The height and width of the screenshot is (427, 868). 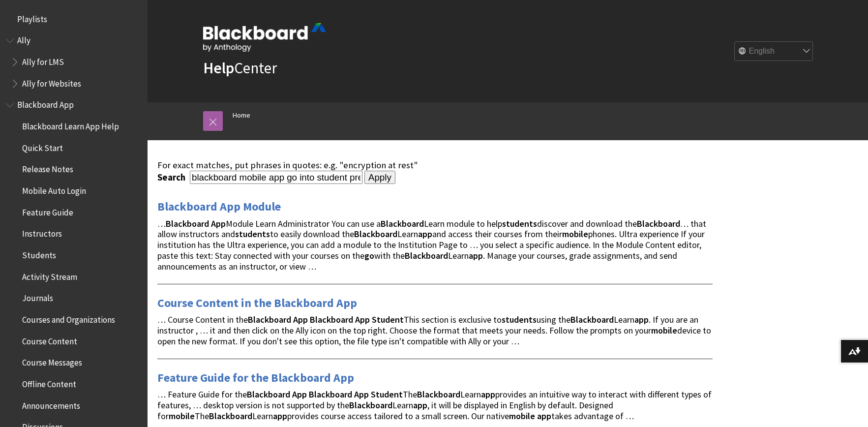 I want to click on span: Ally for Websites, so click(x=52, y=82).